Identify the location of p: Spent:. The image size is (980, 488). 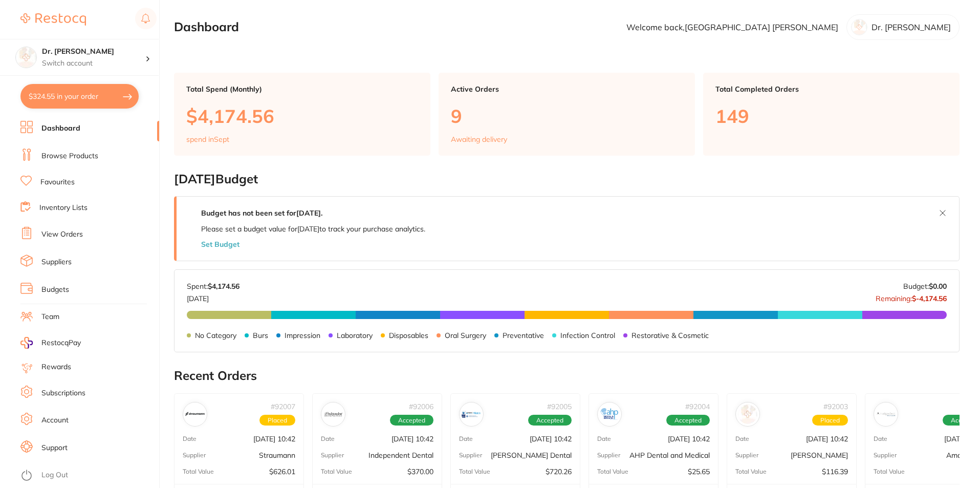
(213, 287).